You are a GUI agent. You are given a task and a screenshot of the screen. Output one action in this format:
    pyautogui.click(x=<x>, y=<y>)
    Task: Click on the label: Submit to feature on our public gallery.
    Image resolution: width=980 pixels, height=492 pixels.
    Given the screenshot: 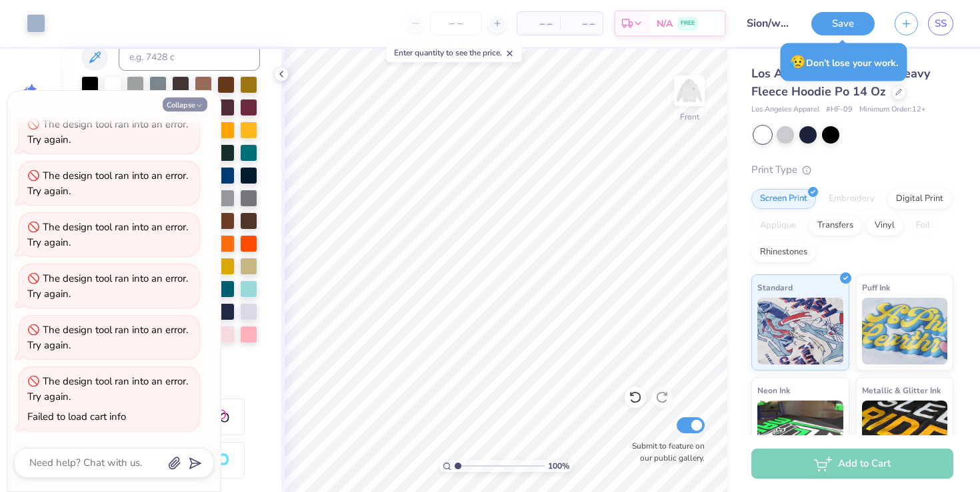 What is the action you would take?
    pyautogui.click(x=665, y=451)
    